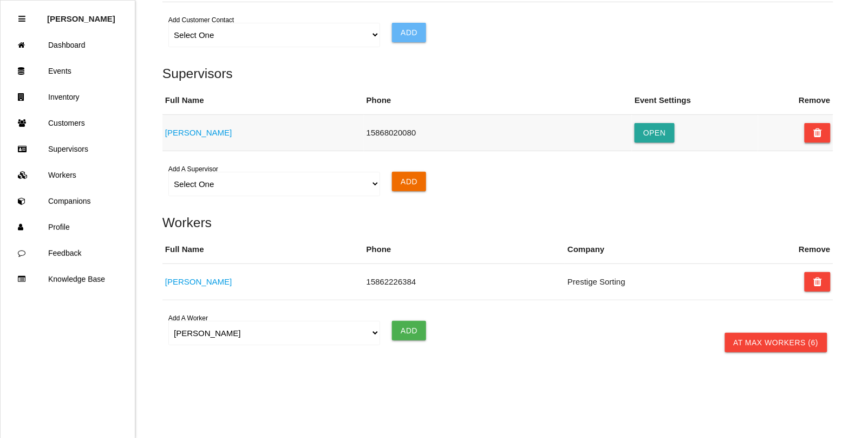 The image size is (868, 438). Describe the element at coordinates (68, 201) in the screenshot. I see `a: Companions` at that location.